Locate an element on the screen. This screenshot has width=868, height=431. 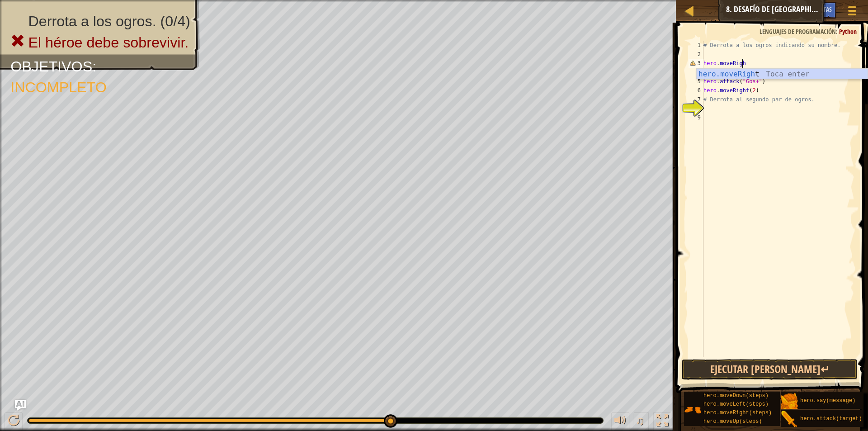
span: Lenguajes de programación is located at coordinates (797, 31).